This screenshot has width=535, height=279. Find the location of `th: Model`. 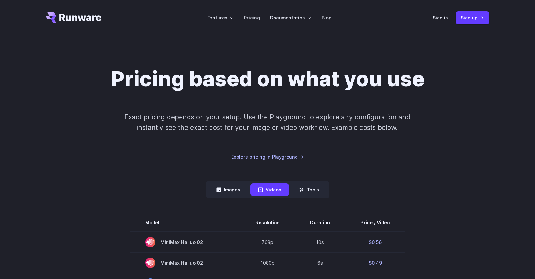

th: Model is located at coordinates (185, 222).